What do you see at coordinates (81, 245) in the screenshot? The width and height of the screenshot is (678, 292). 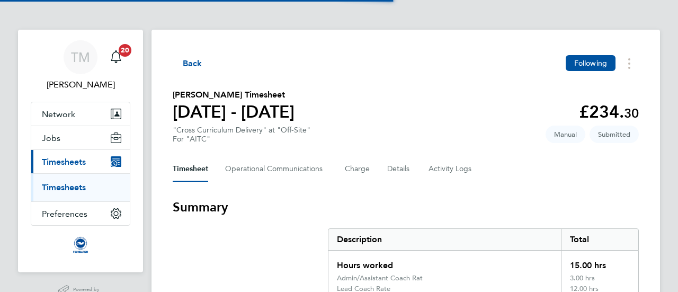 I see `a: Go to home page` at bounding box center [81, 245].